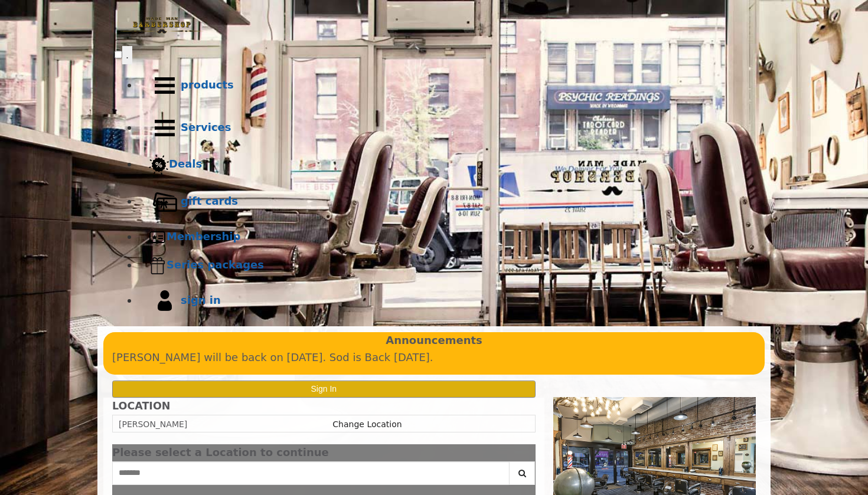 The width and height of the screenshot is (868, 495). What do you see at coordinates (446, 237) in the screenshot?
I see `a: MembershipMembership` at bounding box center [446, 237].